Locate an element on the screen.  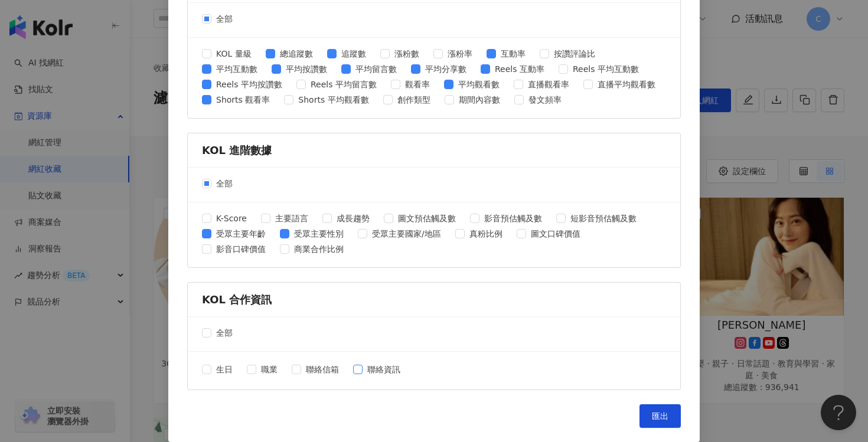
span: 商業合作比例 is located at coordinates (319, 249).